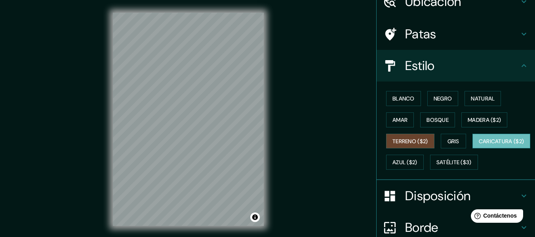 The width and height of the screenshot is (535, 237). What do you see at coordinates (484, 120) in the screenshot?
I see `font: Madera ($2)` at bounding box center [484, 120].